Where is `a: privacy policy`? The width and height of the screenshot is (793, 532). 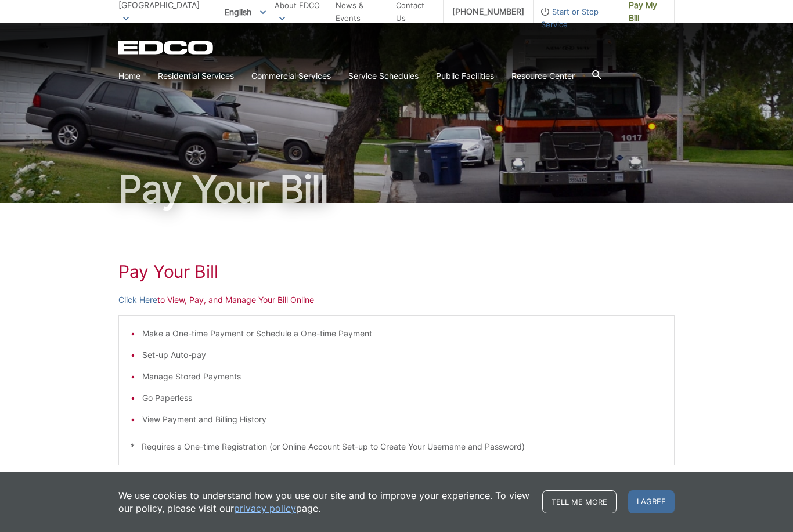
a: privacy policy is located at coordinates (265, 508).